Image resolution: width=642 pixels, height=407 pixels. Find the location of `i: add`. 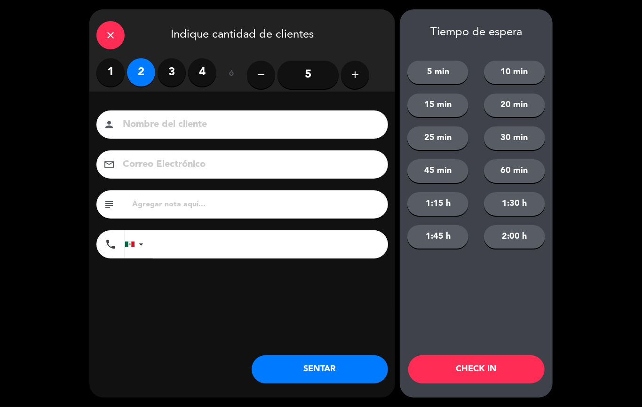

i: add is located at coordinates (355, 75).